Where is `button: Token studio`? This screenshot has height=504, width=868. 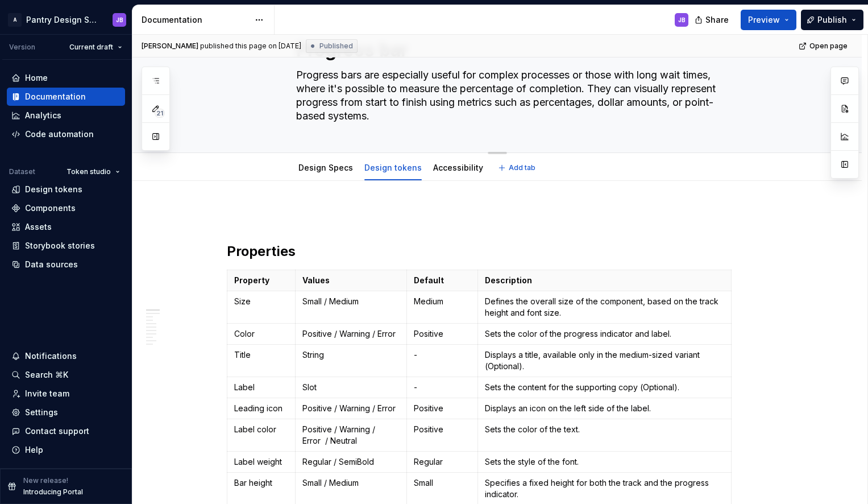 button: Token studio is located at coordinates (94, 172).